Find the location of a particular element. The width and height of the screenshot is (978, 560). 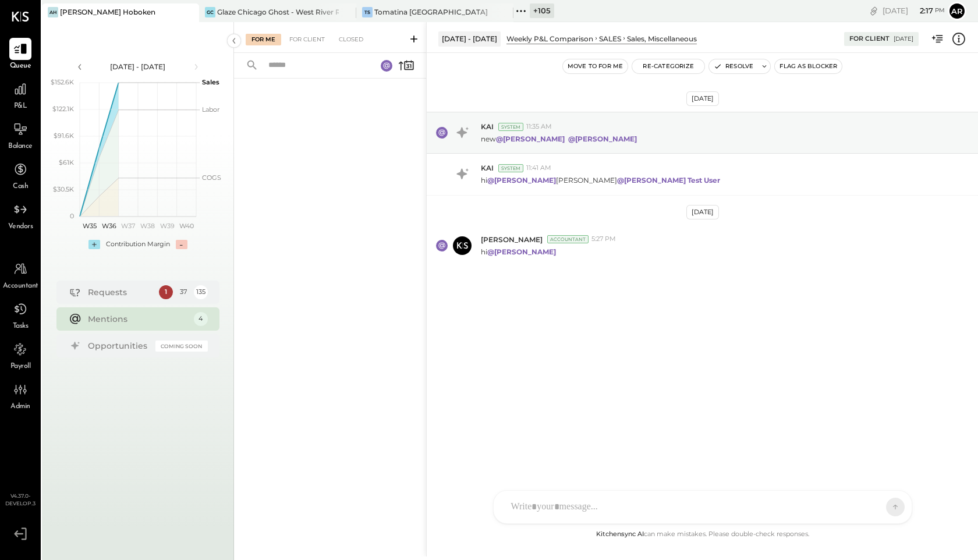

div: TS is located at coordinates (367, 12).